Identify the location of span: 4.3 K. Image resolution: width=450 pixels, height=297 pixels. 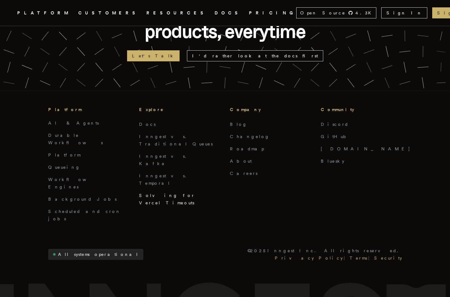
(365, 13).